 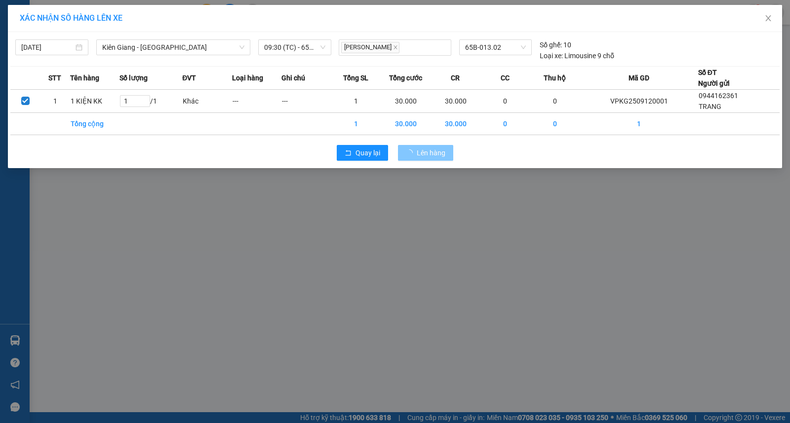 I want to click on span: Thu hộ, so click(x=554, y=78).